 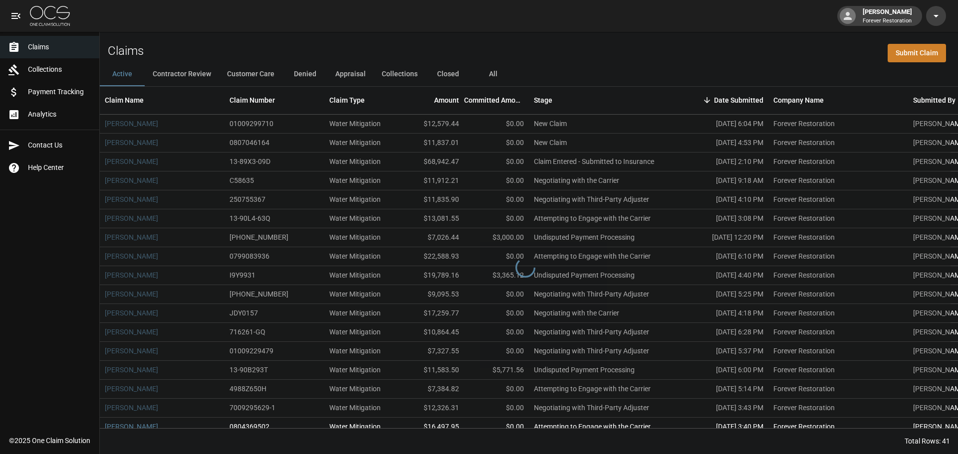 What do you see at coordinates (49, 441) in the screenshot?
I see `div: © 2025 One Claim Solution` at bounding box center [49, 441].